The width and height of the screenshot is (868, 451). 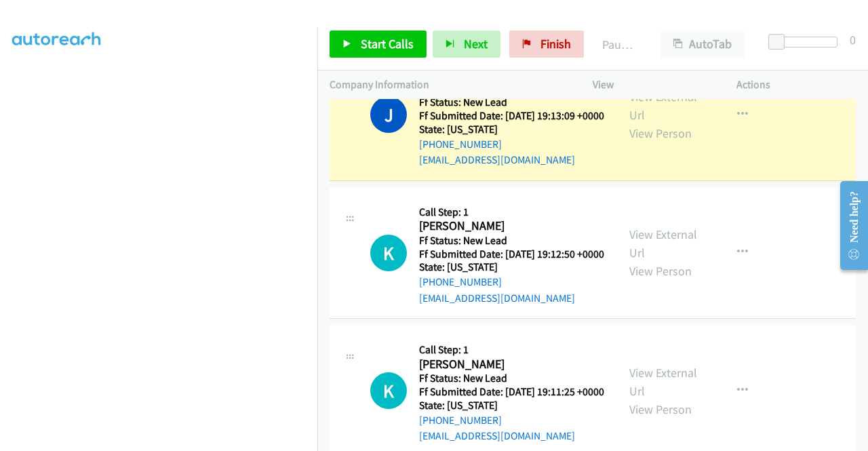 I want to click on h1: J, so click(x=388, y=115).